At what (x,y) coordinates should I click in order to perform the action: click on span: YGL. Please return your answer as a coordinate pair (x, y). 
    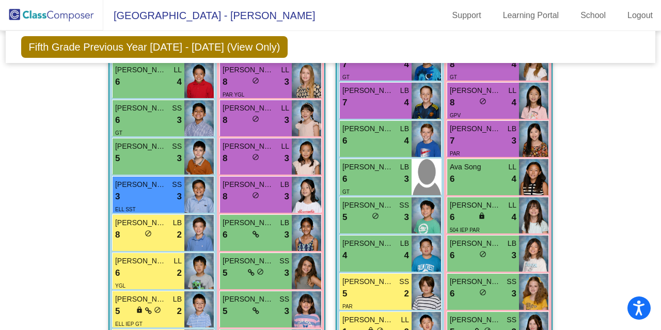
    Looking at the image, I should click on (120, 286).